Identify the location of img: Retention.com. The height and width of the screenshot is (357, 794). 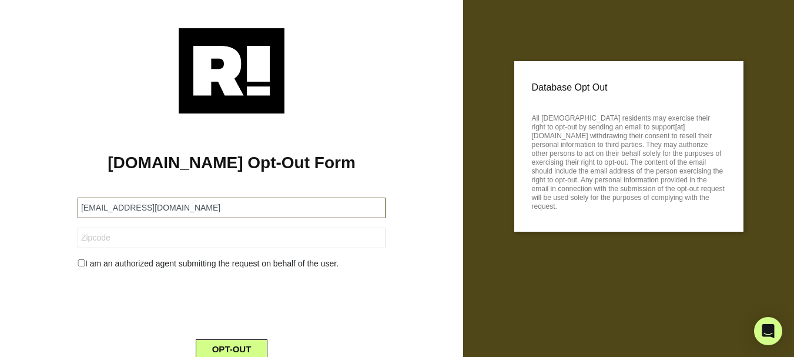
(232, 71).